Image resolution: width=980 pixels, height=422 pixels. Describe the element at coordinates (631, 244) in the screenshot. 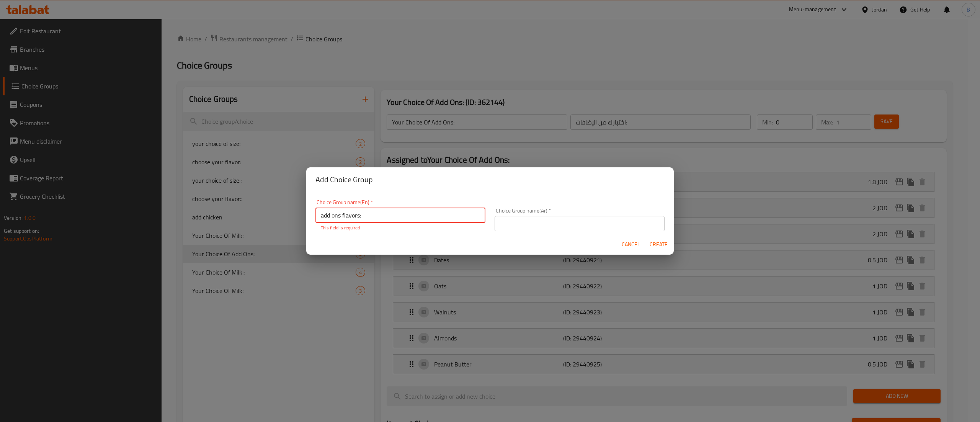

I see `button: Cancel` at that location.